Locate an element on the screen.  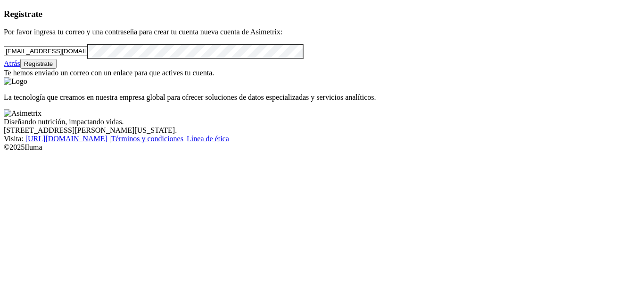
p: La tecnología que creamos en nuestra empresa global para ofrecer soluciones de datos especializad... is located at coordinates (322, 97).